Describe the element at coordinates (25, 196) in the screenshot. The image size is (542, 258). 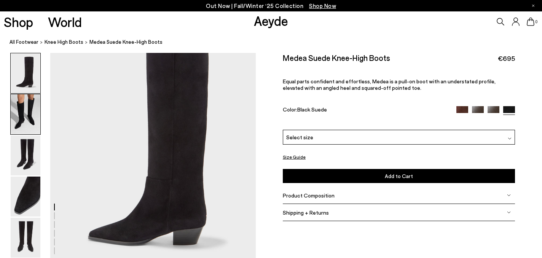
I see `img: Medea Suede Knee-High Boots - Image 4` at that location.